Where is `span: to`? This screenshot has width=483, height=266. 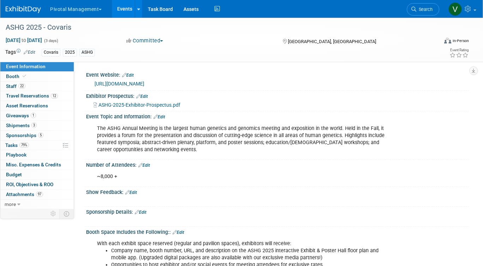
span: to is located at coordinates (24, 40).